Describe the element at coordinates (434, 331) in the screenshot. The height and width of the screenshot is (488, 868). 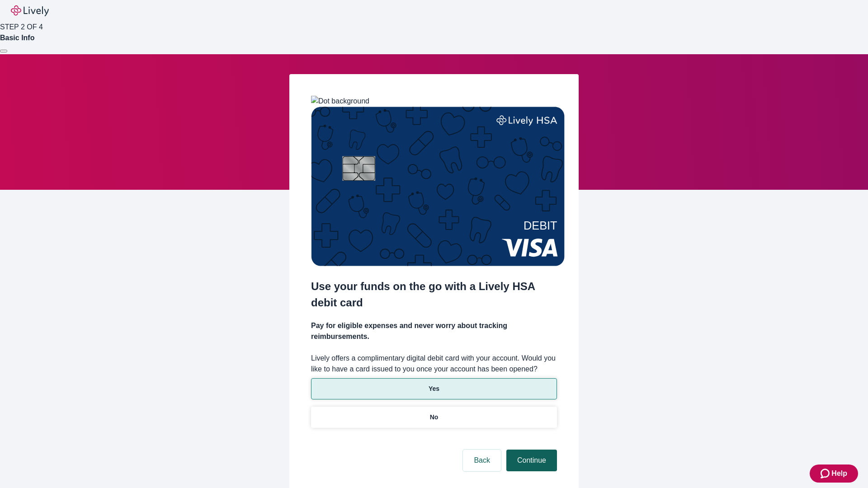
I see `h4: Pay for eligible expenses and never worry about tracking reimbursements.` at that location.